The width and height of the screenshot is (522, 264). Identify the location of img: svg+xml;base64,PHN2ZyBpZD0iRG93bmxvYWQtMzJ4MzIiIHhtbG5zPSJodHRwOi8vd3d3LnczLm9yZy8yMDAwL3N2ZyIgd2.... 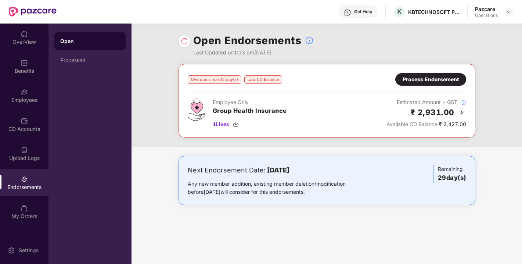
(236, 124).